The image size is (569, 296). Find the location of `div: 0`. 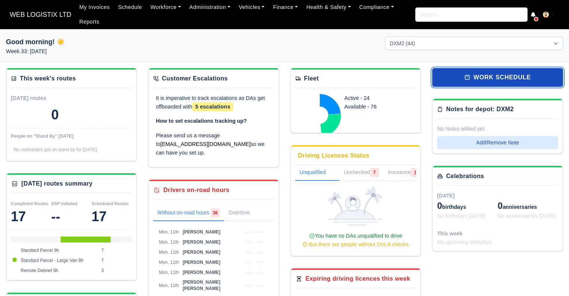

div: 0 is located at coordinates (55, 115).